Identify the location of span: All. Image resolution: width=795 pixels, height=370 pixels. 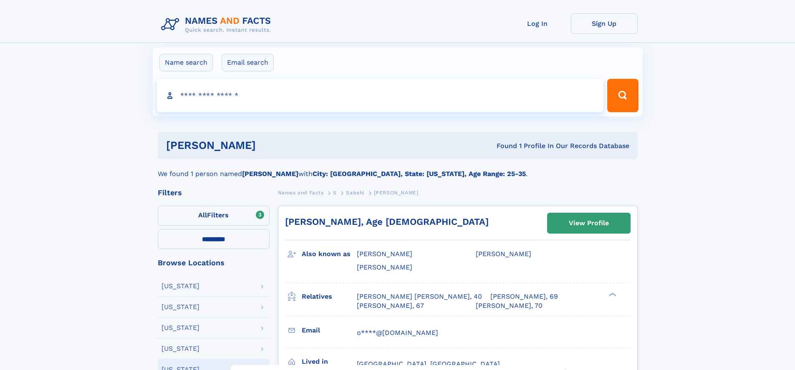
(202, 215).